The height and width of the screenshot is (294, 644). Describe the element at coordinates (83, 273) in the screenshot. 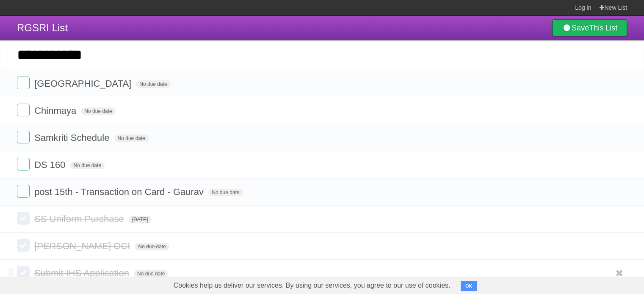

I see `span: Submit IHS Application` at that location.